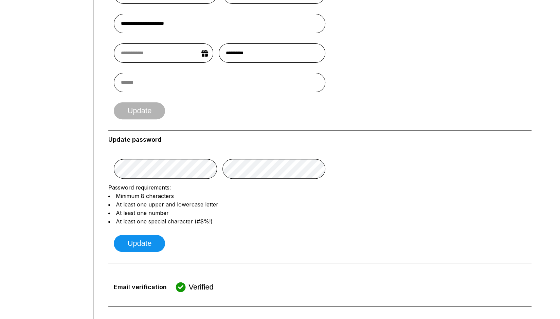 The height and width of the screenshot is (319, 560). I want to click on span: Verified, so click(201, 288).